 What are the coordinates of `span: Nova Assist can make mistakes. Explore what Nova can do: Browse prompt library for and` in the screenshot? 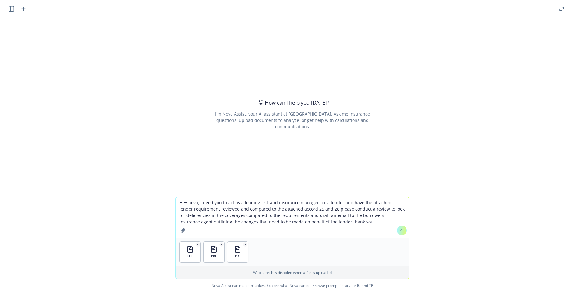 It's located at (293, 285).